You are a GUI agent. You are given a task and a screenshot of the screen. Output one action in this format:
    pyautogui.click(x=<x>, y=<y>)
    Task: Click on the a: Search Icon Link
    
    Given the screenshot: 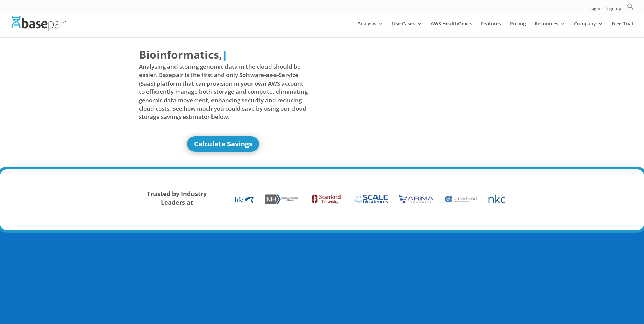 What is the action you would take?
    pyautogui.click(x=630, y=8)
    